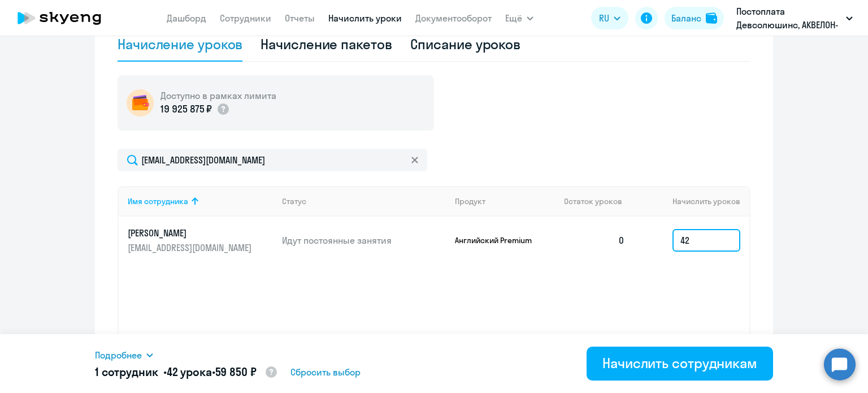 Image resolution: width=868 pixels, height=393 pixels. What do you see at coordinates (694, 18) in the screenshot?
I see `button: Балансbalance` at bounding box center [694, 18].